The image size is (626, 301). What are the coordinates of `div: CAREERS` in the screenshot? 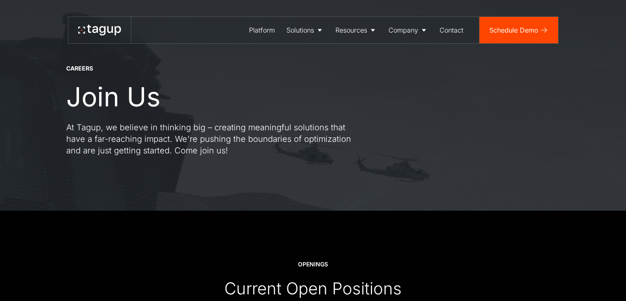 It's located at (79, 68).